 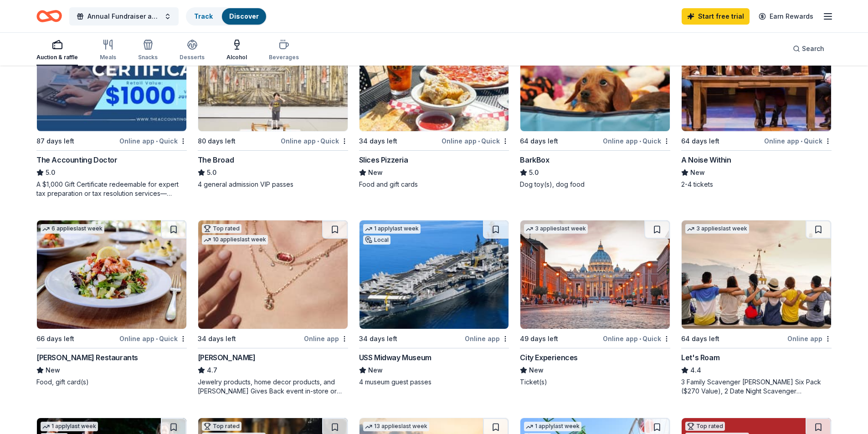 What do you see at coordinates (808, 49) in the screenshot?
I see `button: Search` at bounding box center [808, 49].